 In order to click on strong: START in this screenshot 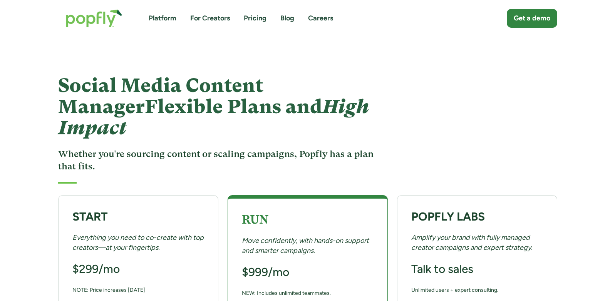, I will do `click(90, 216)`.